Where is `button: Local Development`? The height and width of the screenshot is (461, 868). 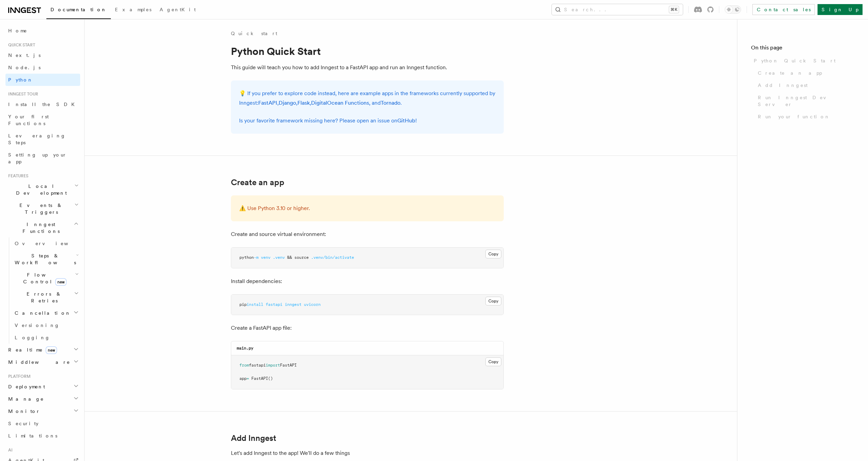 button: Local Development is located at coordinates (43, 190).